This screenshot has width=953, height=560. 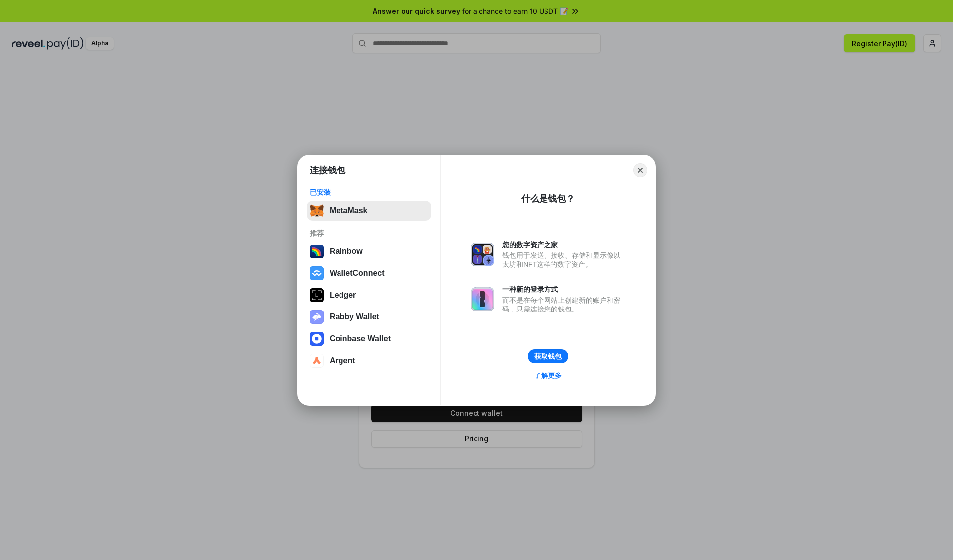 I want to click on button: WalletConnect, so click(x=369, y=273).